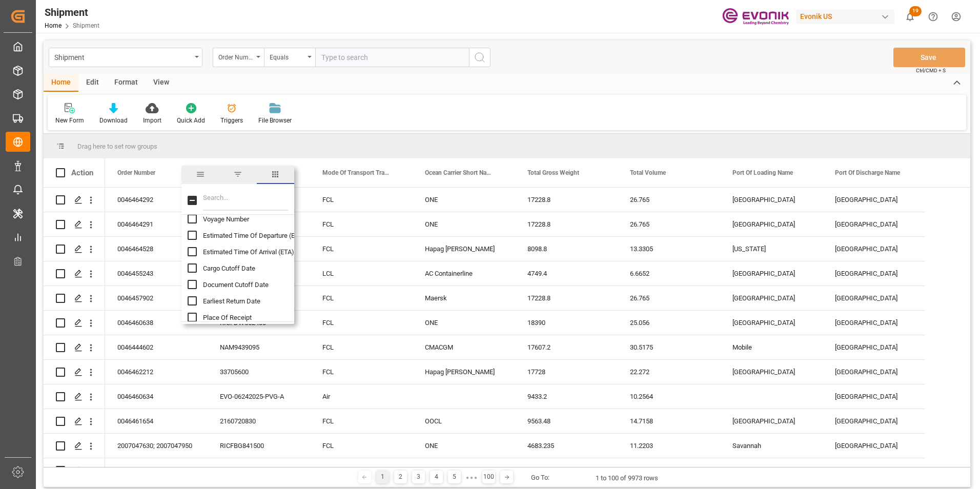 The width and height of the screenshot is (980, 489). I want to click on div: RICFZ8516400, so click(259, 471).